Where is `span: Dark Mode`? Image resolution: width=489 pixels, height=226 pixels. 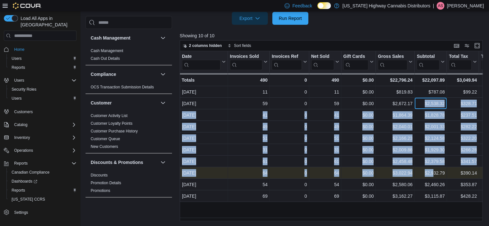
span: Dark Mode is located at coordinates (317, 9).